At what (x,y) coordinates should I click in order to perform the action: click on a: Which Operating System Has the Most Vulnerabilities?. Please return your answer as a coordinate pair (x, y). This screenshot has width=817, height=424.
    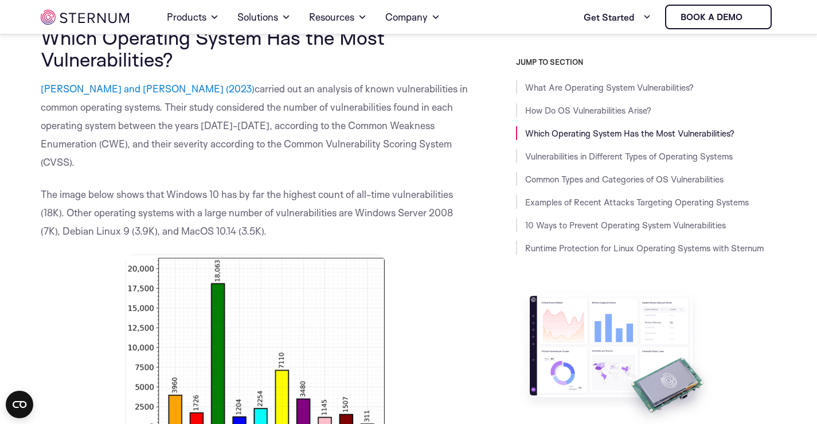
    Looking at the image, I should click on (630, 133).